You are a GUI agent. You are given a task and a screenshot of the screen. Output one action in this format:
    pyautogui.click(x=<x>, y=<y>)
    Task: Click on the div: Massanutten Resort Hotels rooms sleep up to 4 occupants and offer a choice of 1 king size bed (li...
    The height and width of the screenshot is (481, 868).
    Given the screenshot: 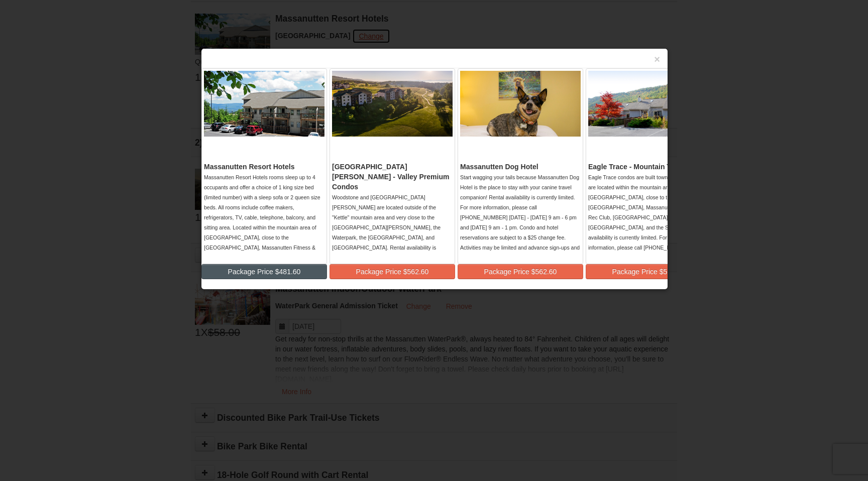 What is the action you would take?
    pyautogui.click(x=264, y=253)
    